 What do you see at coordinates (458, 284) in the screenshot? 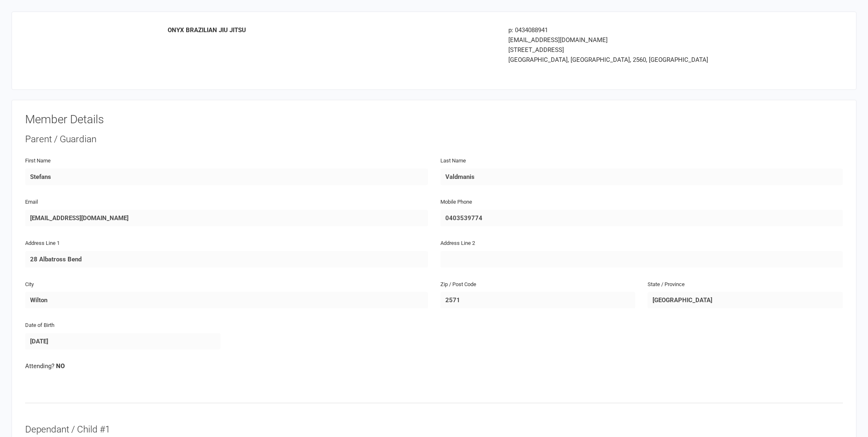
I see `label: Zip / Post Code` at bounding box center [458, 284].